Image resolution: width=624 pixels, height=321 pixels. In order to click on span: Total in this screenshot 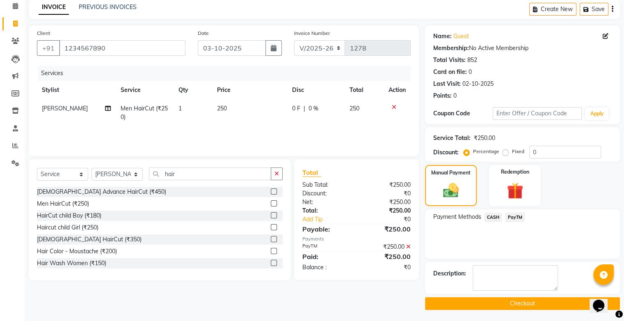, I will do `click(312, 172)`.